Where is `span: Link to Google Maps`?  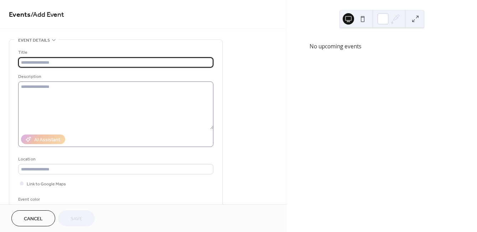 span: Link to Google Maps is located at coordinates (46, 184).